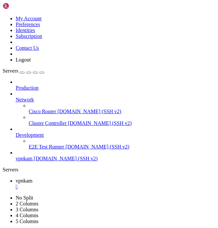  Describe the element at coordinates (67, 33) in the screenshot. I see `span: hint: Please, commit your changes before merging.` at that location.